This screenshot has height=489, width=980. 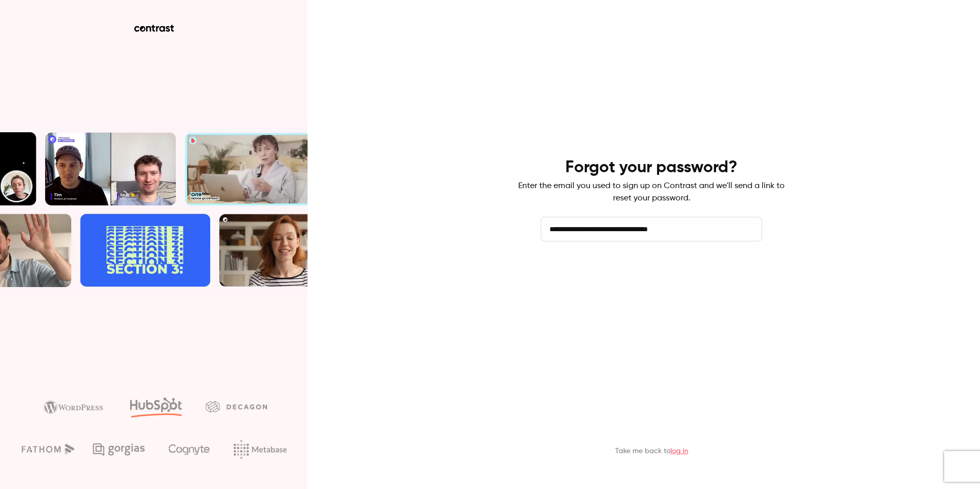 I want to click on p: Enter the email you used to sign up on Contrast and we'll send a link to reset your password., so click(x=652, y=192).